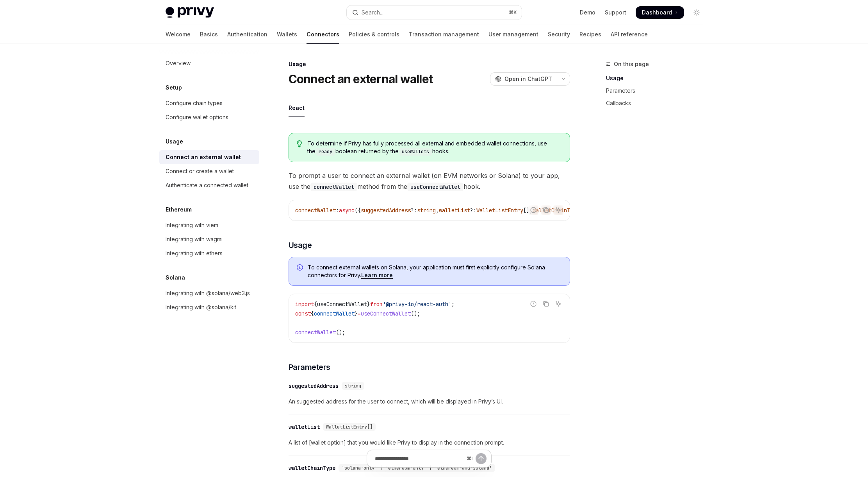 This screenshot has height=477, width=868. What do you see at coordinates (361, 79) in the screenshot?
I see `h1: Connect an external wallet` at bounding box center [361, 79].